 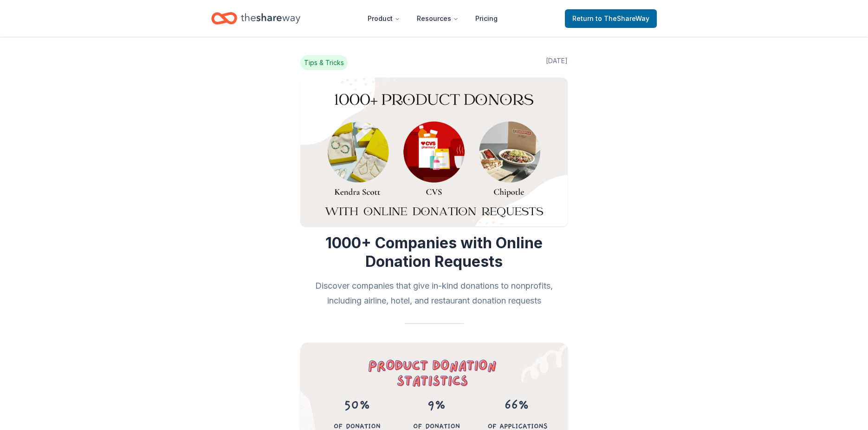 What do you see at coordinates (611, 18) in the screenshot?
I see `span: Return` at bounding box center [611, 18].